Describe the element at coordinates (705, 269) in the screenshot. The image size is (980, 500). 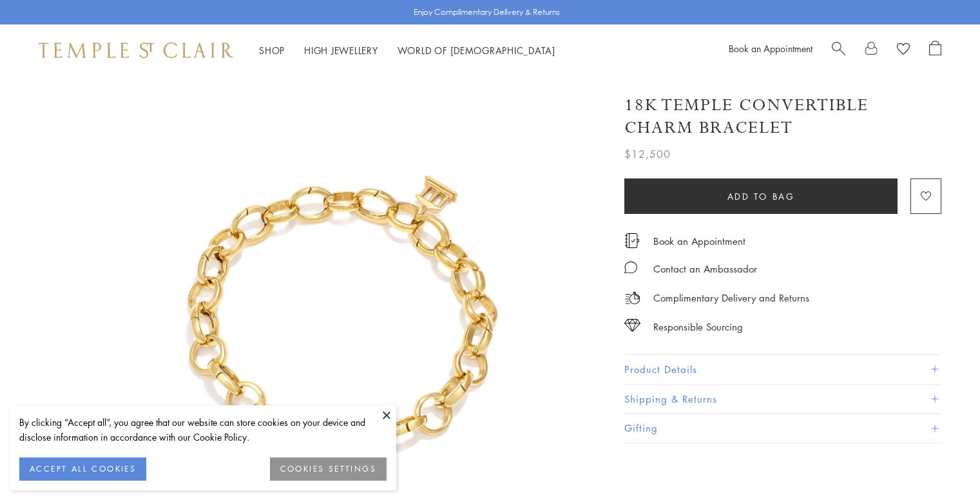
I see `div: Contact an Ambassador` at that location.